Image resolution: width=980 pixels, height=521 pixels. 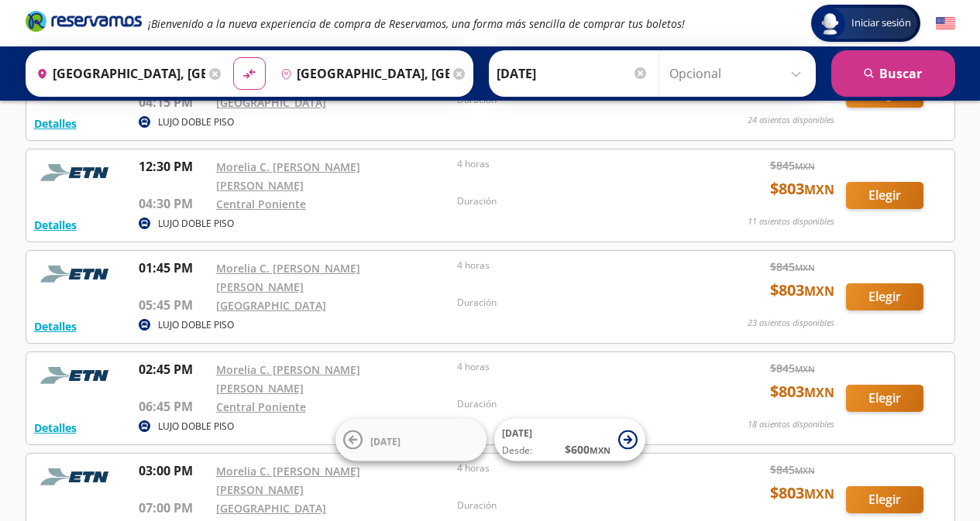 I want to click on p: 24 asientos disponibles, so click(x=791, y=120).